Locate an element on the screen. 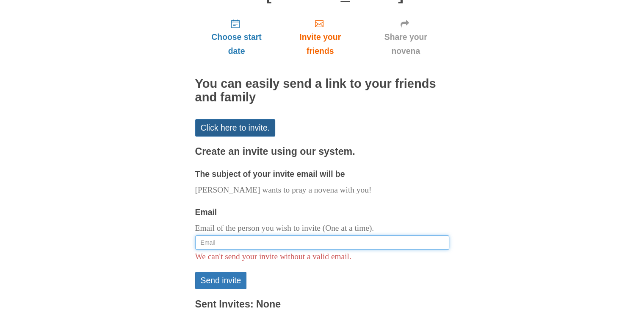 The image size is (644, 313). a: Invite your friends is located at coordinates (320, 37).